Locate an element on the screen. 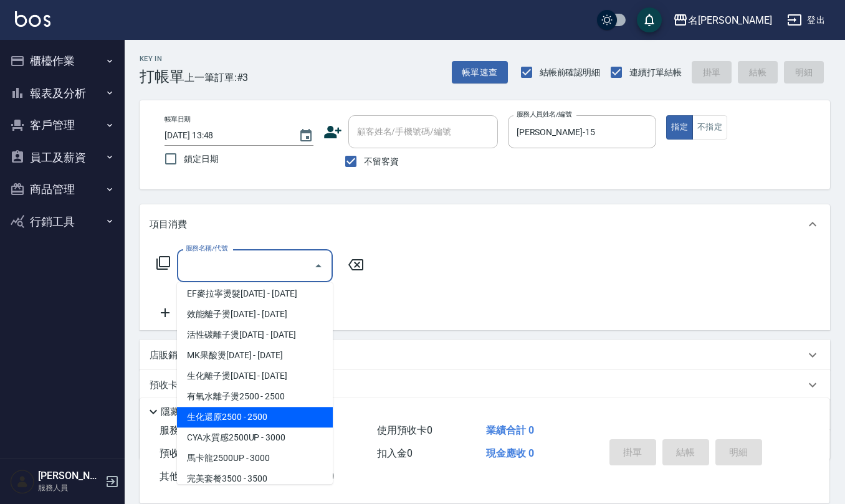 Image resolution: width=845 pixels, height=504 pixels. img: Person is located at coordinates (23, 481).